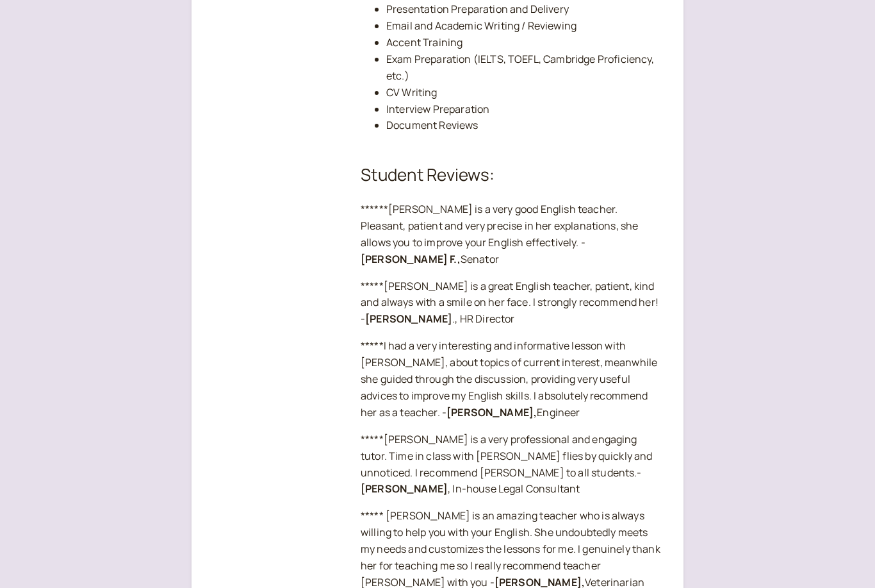 This screenshot has height=588, width=875. Describe the element at coordinates (524, 69) in the screenshot. I see `li: Exam Preparation (IELTS, TOEFL, Cambridge Proficiency, etc.)` at that location.